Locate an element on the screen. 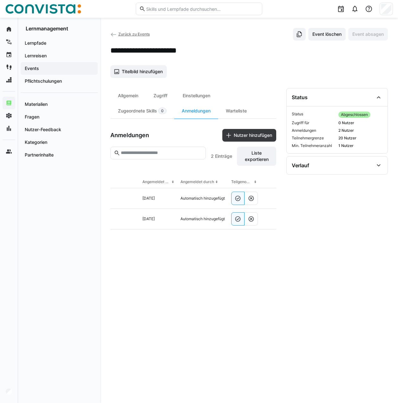 This screenshot has width=398, height=403. span: Titelbild hinzufügen is located at coordinates (142, 72).